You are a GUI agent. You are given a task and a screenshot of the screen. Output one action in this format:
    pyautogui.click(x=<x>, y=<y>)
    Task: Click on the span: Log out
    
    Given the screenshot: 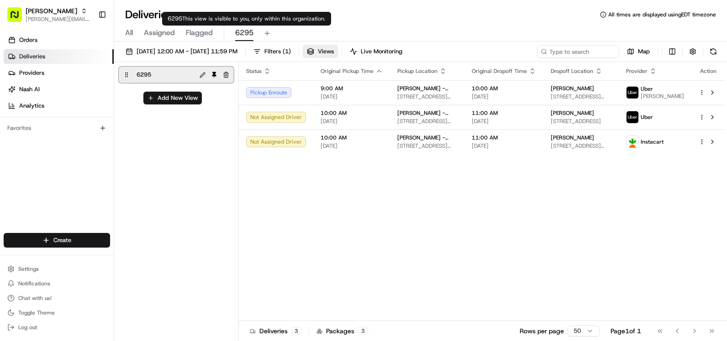 What is the action you would take?
    pyautogui.click(x=27, y=328)
    